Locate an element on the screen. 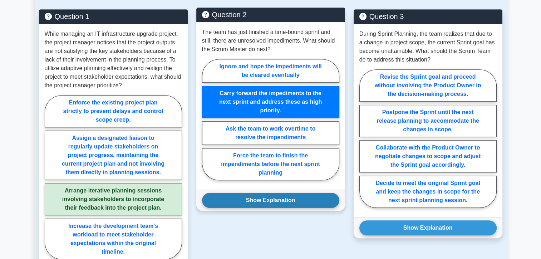 This screenshot has height=259, width=541. label: Force the team to finish the impendiments before the next sprint planning is located at coordinates (271, 164).